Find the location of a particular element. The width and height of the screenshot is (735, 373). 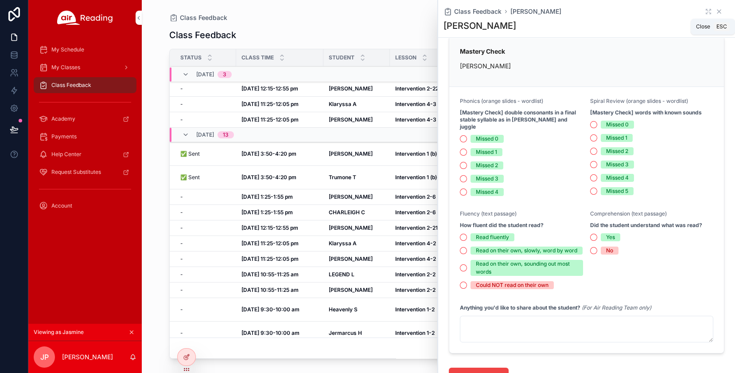

span: Viewing as Jasmine is located at coordinates (59, 332).